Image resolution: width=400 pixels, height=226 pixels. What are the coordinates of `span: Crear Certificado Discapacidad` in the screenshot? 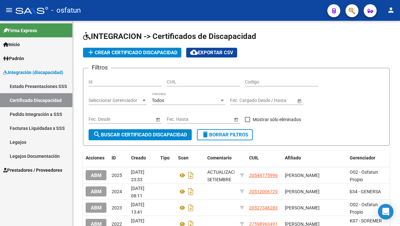 It's located at (132, 53).